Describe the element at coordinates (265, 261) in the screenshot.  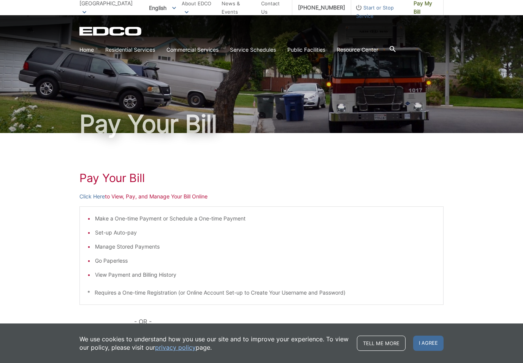
I see `li: Go Paperless` at that location.